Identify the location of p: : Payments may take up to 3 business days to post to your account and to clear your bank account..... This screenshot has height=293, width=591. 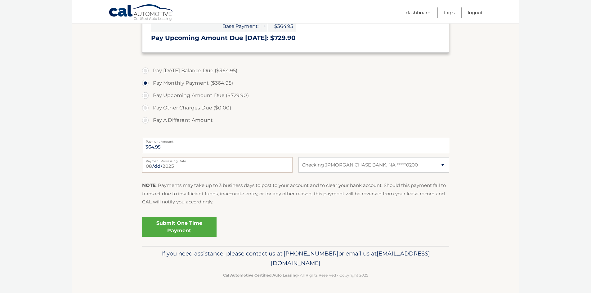
(296, 194).